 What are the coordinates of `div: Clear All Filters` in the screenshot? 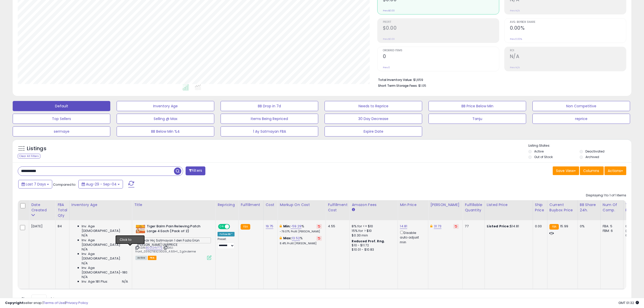 It's located at (29, 156).